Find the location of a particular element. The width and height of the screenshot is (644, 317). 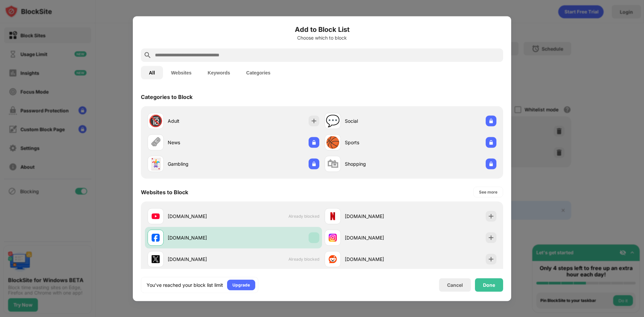

div: Social is located at coordinates (377, 121).